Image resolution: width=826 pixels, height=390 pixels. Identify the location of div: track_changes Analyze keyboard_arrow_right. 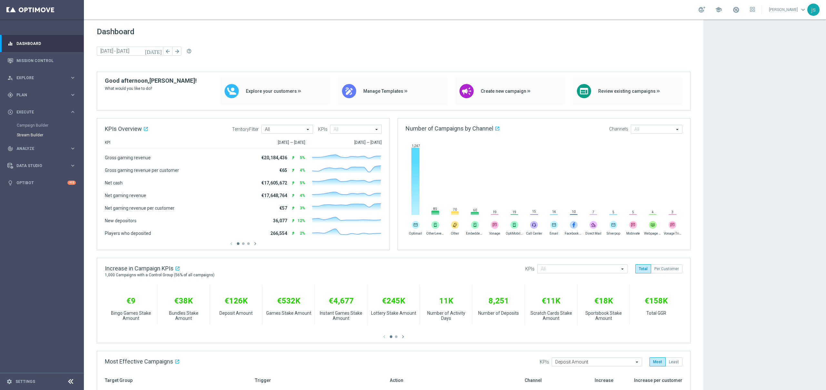
(42, 148).